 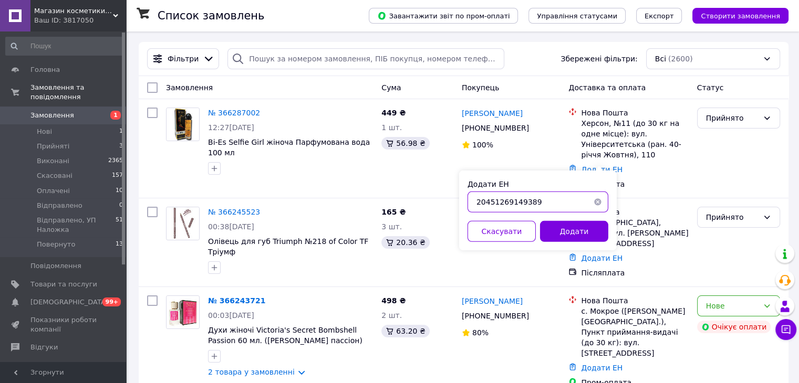 I want to click on span: Bi-Es Selfie Girl жіноча Парфумована вода 100 мл, so click(x=289, y=148).